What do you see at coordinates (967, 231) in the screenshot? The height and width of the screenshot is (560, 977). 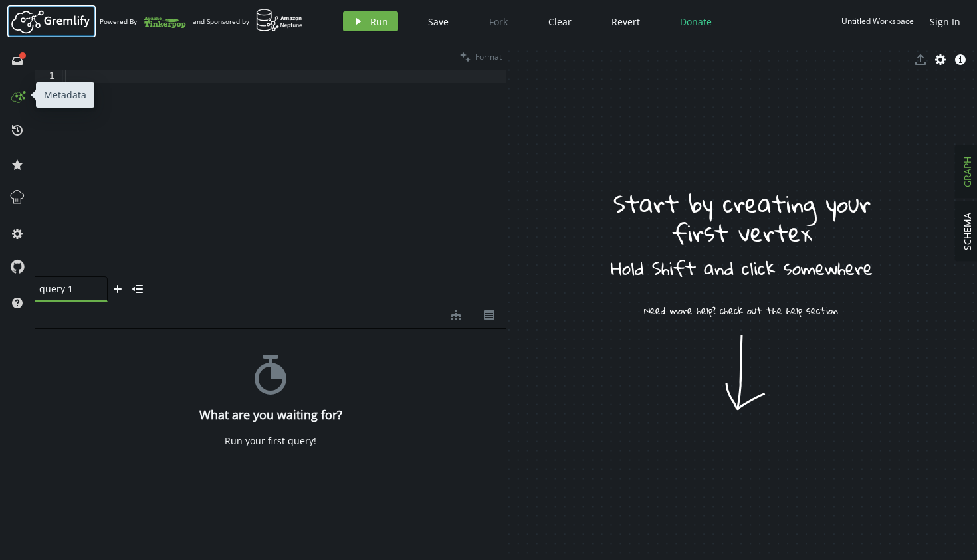 I see `span: SCHEMA` at bounding box center [967, 231].